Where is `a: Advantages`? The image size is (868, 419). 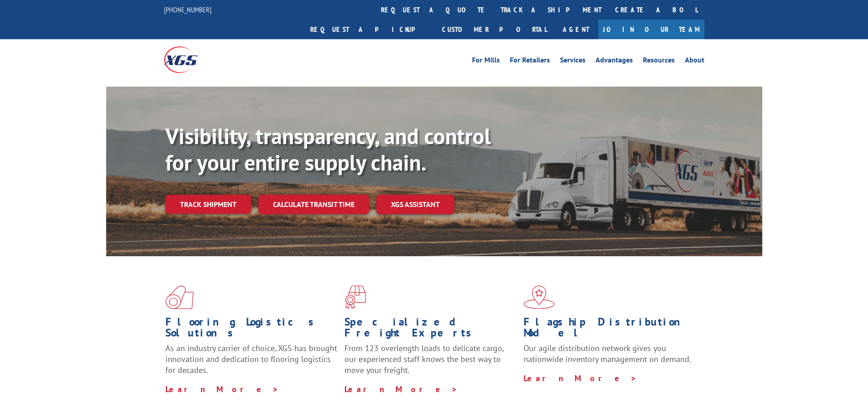 a: Advantages is located at coordinates (614, 62).